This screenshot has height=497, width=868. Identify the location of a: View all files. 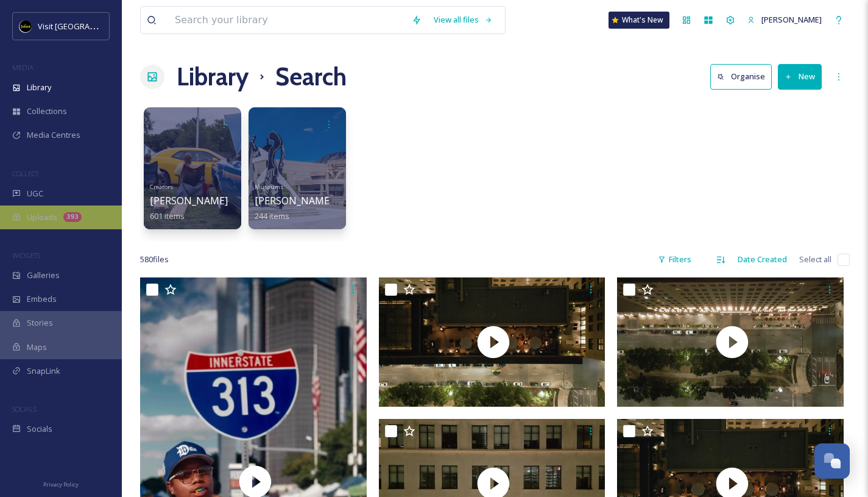
(463, 19).